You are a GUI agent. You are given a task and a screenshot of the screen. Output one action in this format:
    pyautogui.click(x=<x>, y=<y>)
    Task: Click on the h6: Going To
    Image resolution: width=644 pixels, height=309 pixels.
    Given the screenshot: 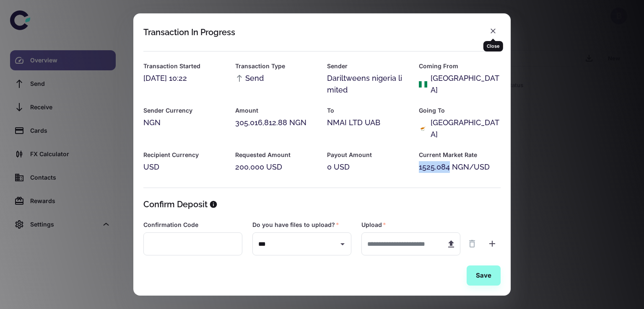 What is the action you would take?
    pyautogui.click(x=460, y=110)
    